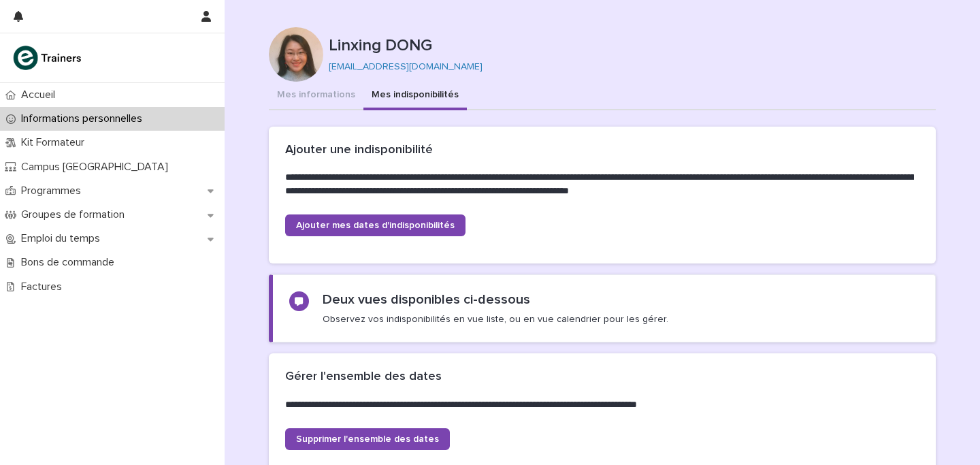  Describe the element at coordinates (70, 262) in the screenshot. I see `p: Bons de commande` at that location.